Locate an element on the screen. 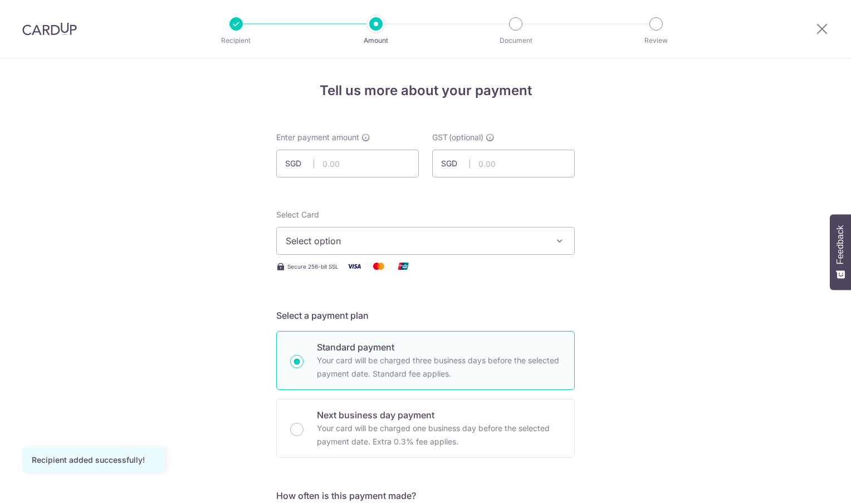 The width and height of the screenshot is (851, 504). span: GST is located at coordinates (440, 137).